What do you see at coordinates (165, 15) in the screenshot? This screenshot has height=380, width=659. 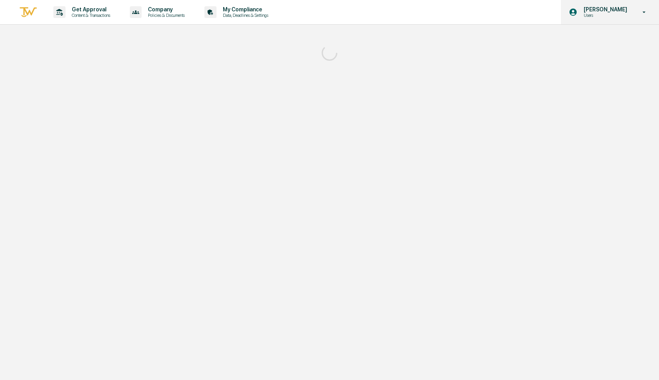 I see `p: Policies & Documents` at bounding box center [165, 15].